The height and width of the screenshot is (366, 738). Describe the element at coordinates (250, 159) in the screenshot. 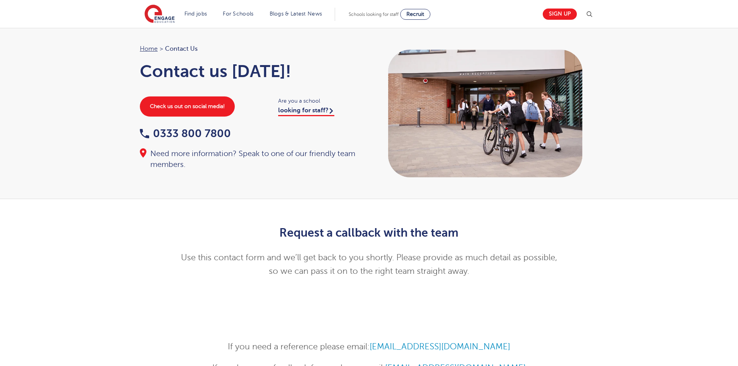

I see `div: Need more information? Speak to one of our friendly team members.` at that location.